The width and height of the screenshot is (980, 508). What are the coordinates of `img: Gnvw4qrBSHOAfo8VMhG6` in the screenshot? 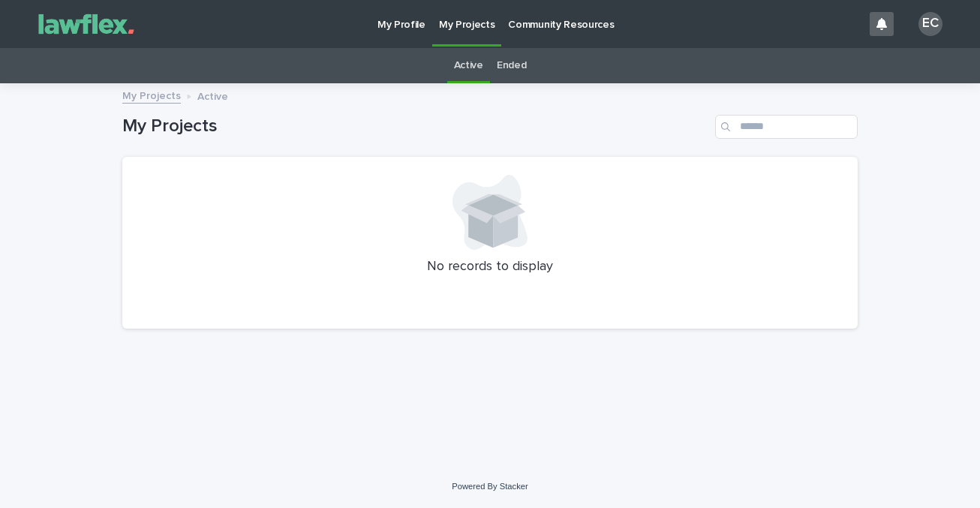 It's located at (86, 24).